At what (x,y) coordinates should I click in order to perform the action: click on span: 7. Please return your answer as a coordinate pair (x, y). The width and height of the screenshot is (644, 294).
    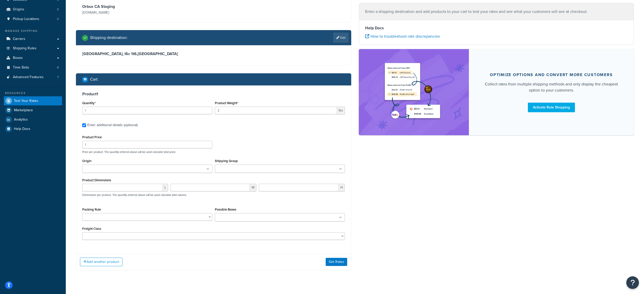
    Looking at the image, I should click on (58, 77).